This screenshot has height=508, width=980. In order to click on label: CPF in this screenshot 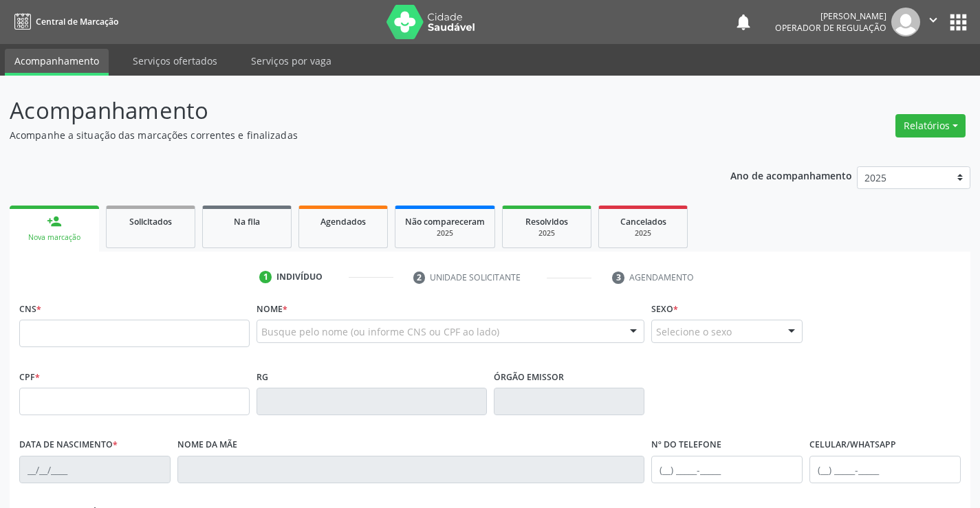, I will do `click(30, 377)`.